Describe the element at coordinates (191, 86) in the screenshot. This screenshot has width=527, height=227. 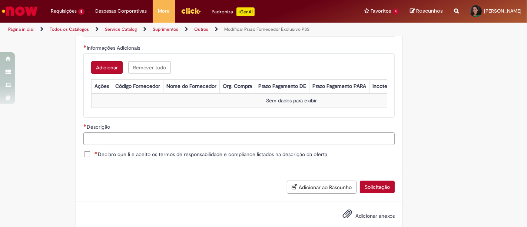
I see `th: Nome do Fornecedor` at that location.